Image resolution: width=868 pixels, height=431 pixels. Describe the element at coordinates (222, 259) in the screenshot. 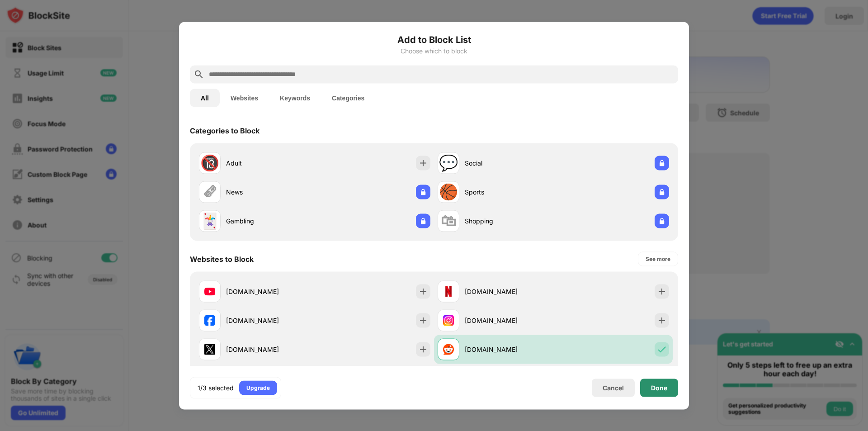

I see `div: Websites to Block` at that location.